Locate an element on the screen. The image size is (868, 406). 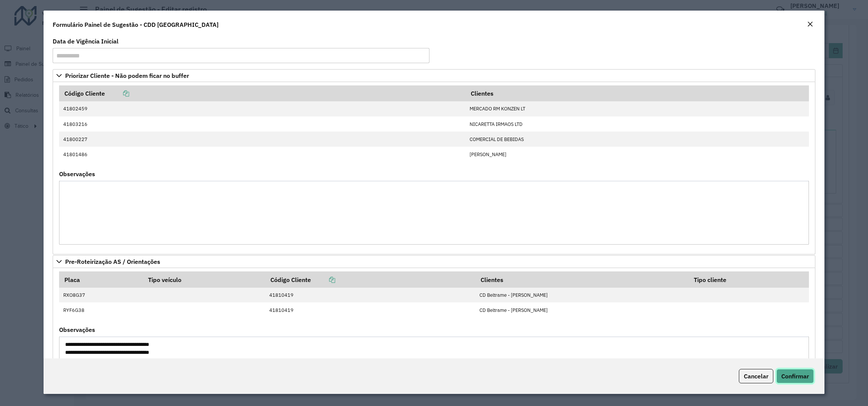
span: Cancelar is located at coordinates (756, 376).